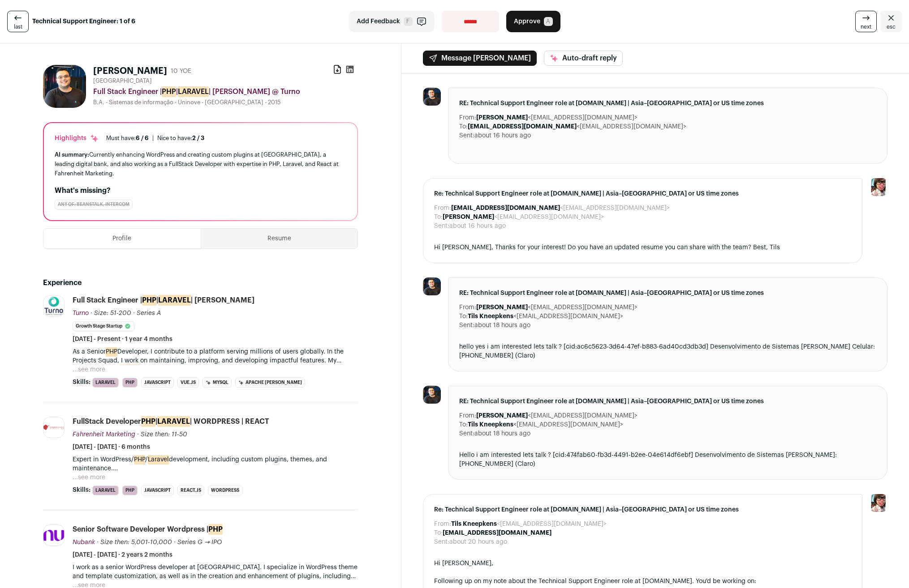 Image resolution: width=909 pixels, height=588 pixels. What do you see at coordinates (54, 535) in the screenshot?
I see `img: 1ce99e758527325da38a5547b1226ce354842eba7f493e4e132cdd142c7e6164.png` at bounding box center [54, 535].